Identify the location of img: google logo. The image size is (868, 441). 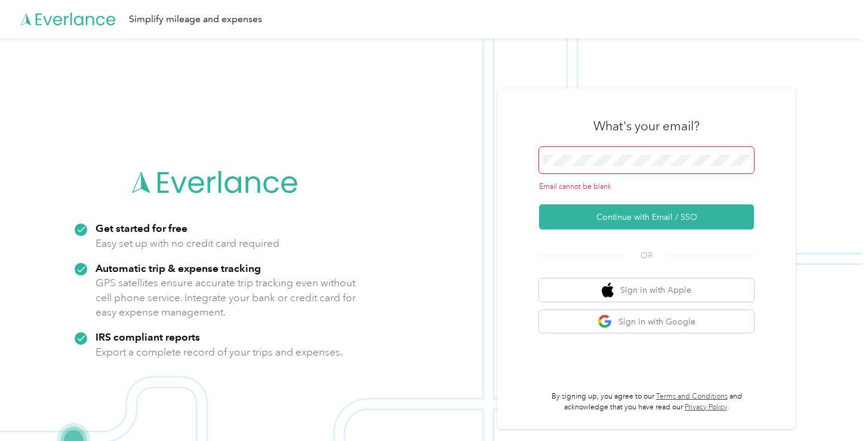
(604, 321).